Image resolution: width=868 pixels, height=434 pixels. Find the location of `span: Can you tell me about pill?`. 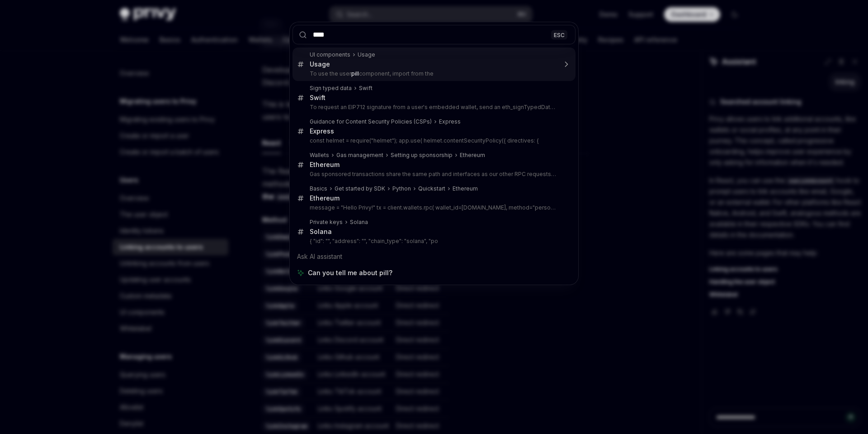

span: Can you tell me about pill? is located at coordinates (350, 273).